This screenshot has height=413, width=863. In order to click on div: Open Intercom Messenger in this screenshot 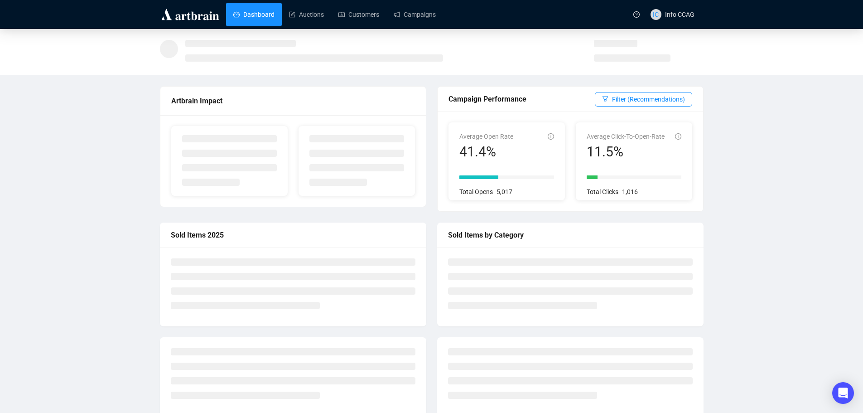, I will do `click(843, 393)`.